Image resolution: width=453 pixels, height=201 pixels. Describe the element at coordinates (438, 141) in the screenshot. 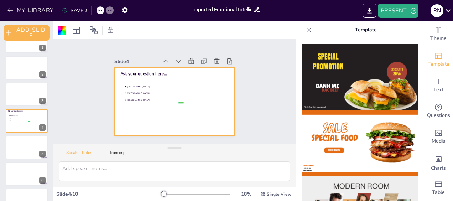

I see `span: Media` at that location.